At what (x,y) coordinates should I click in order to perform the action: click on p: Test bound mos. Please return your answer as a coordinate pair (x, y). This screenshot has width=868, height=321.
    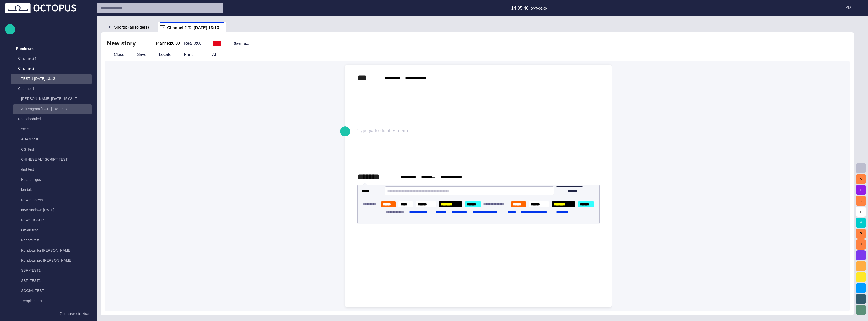
    Looking at the image, I should click on (56, 311).